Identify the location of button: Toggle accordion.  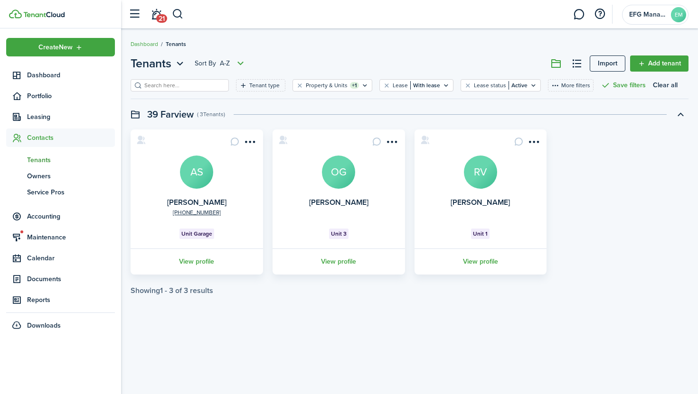
(680, 114).